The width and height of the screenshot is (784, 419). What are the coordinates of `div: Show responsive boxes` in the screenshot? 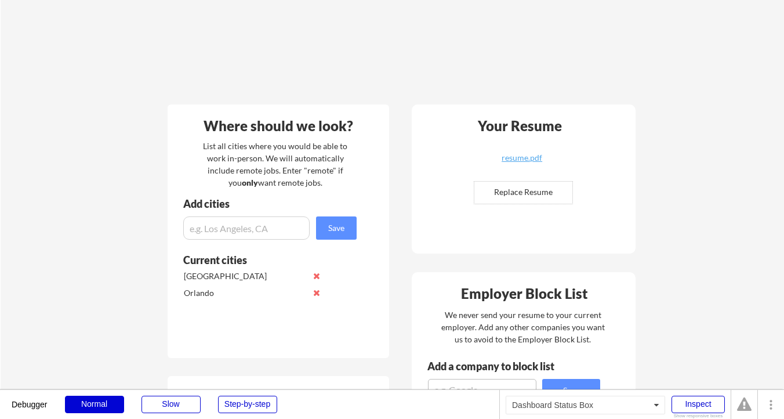 It's located at (698, 416).